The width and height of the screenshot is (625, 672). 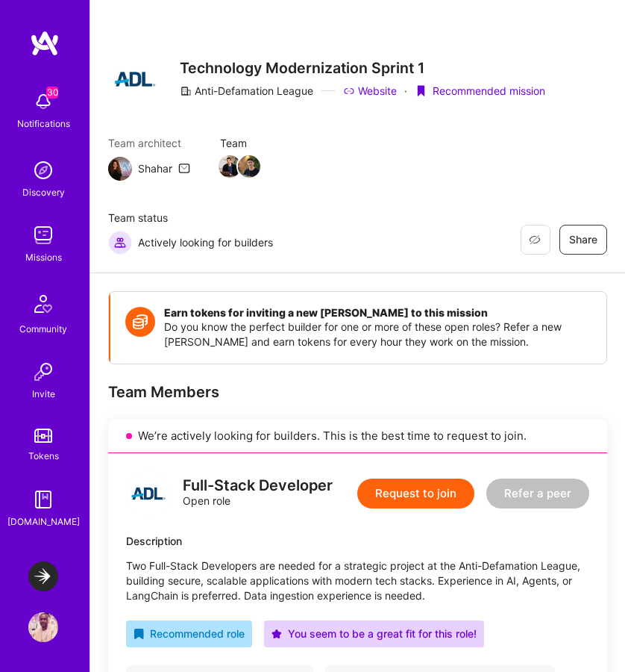 What do you see at coordinates (135, 79) in the screenshot?
I see `img: Company Logo` at bounding box center [135, 79].